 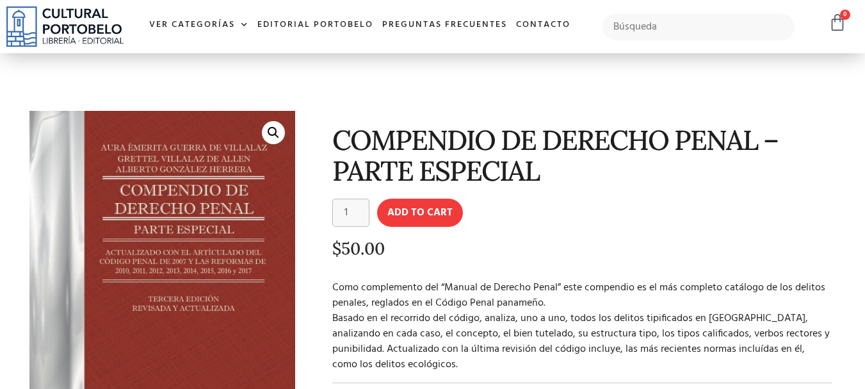 I want to click on span: 0, so click(x=846, y=15).